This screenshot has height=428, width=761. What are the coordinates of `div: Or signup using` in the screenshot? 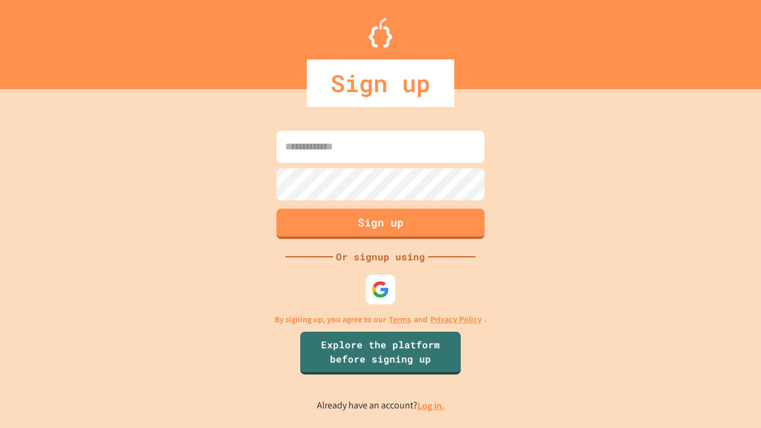 It's located at (380, 257).